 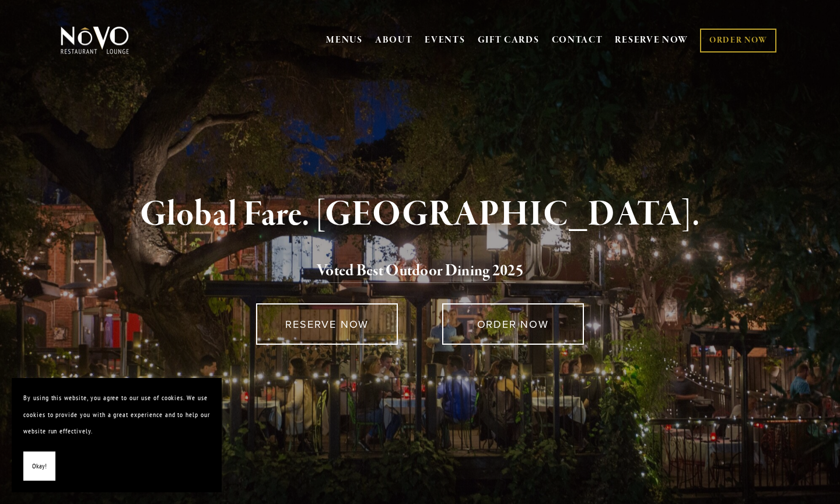 What do you see at coordinates (445, 41) in the screenshot?
I see `a: EVENTS` at bounding box center [445, 41].